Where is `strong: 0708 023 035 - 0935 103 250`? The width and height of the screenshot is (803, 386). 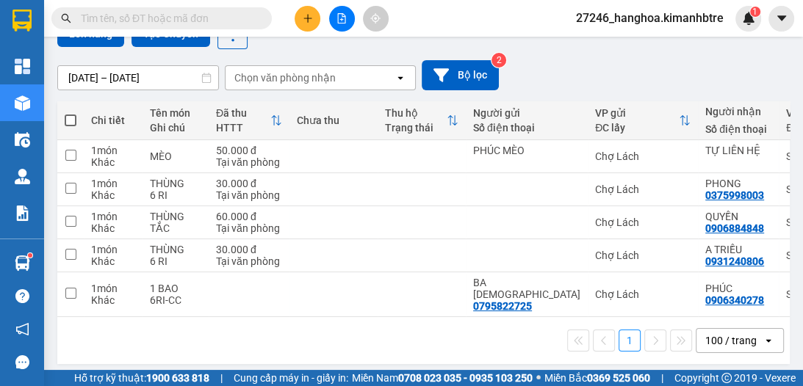 strong: 0708 023 035 - 0935 103 250 is located at coordinates (465, 378).